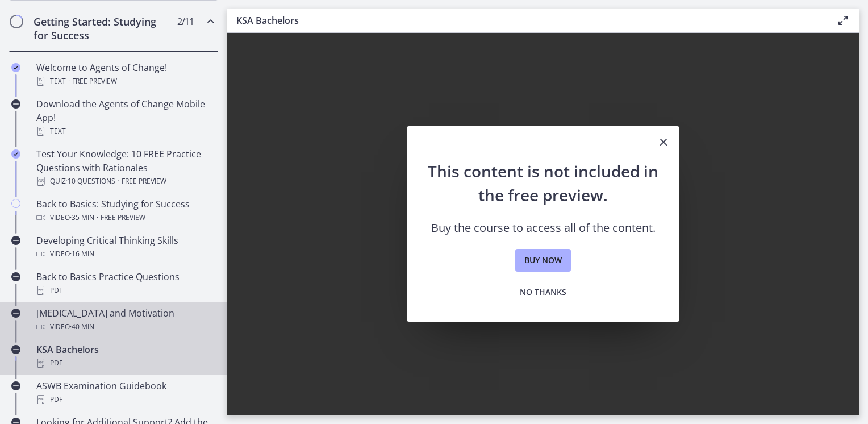 Image resolution: width=868 pixels, height=424 pixels. I want to click on span: No thanks, so click(543, 292).